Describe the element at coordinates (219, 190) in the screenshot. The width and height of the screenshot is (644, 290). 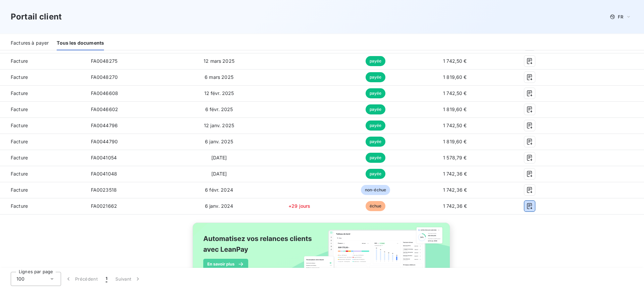
I see `span: 6 févr. 2024` at that location.